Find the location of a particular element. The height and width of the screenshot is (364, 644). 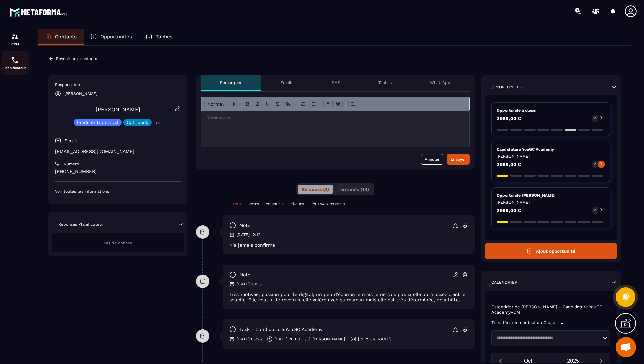

p: E-mail is located at coordinates (71, 141).